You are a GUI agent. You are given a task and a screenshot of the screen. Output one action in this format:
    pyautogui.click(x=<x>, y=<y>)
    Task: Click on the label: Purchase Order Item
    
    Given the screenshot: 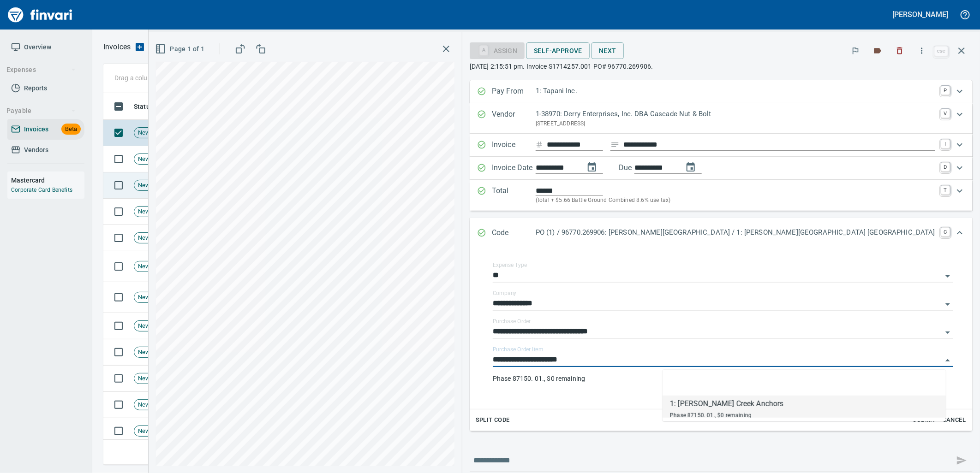 What is the action you would take?
    pyautogui.click(x=518, y=350)
    